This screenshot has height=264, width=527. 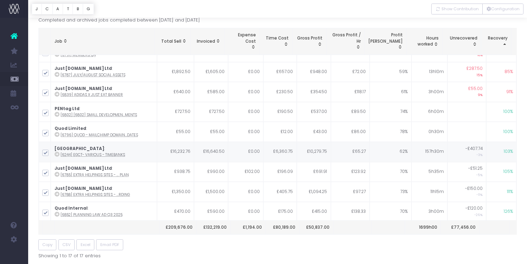 What do you see at coordinates (509, 211) in the screenshot?
I see `span: 126%` at bounding box center [509, 211].